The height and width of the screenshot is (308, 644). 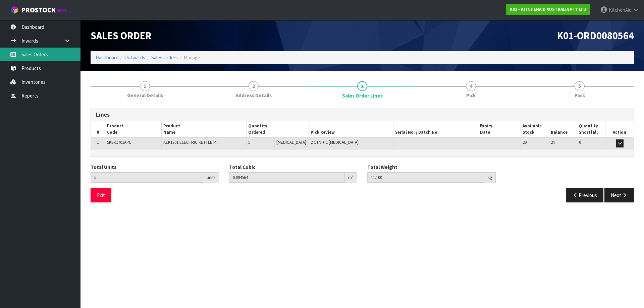 I want to click on a: Outwards, so click(x=135, y=57).